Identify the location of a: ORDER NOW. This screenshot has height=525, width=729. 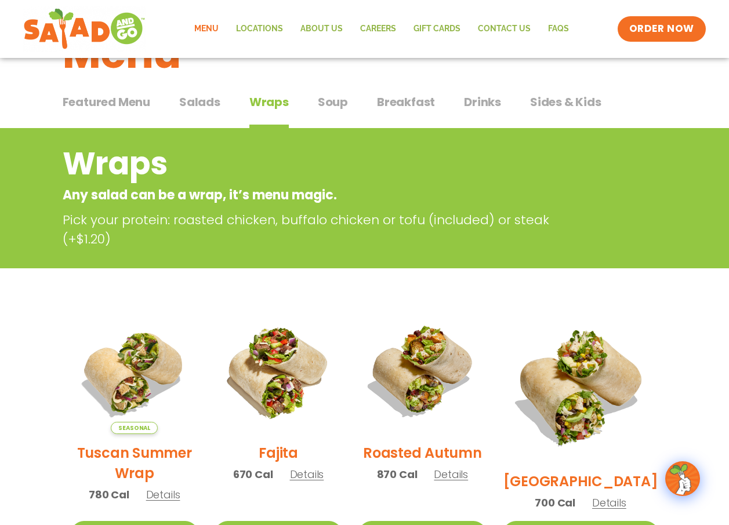
(662, 29).